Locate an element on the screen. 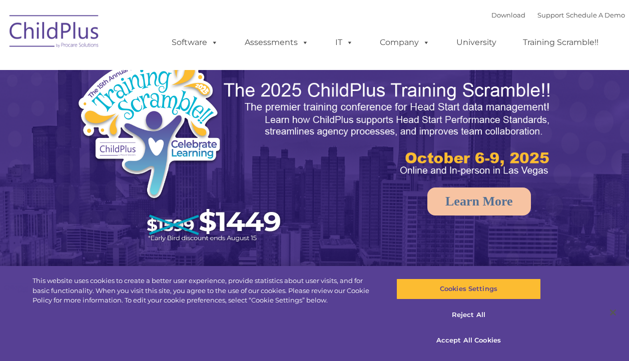  a: University is located at coordinates (476, 43).